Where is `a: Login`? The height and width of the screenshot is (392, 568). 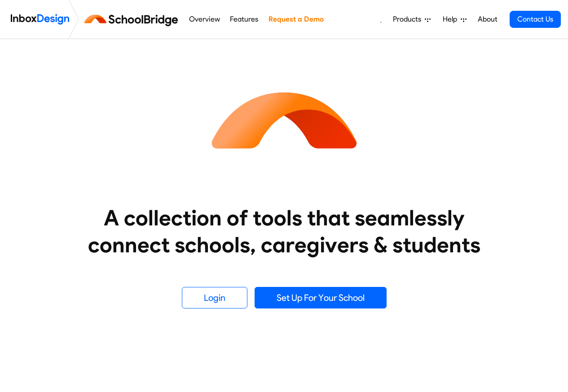 a: Login is located at coordinates (214, 298).